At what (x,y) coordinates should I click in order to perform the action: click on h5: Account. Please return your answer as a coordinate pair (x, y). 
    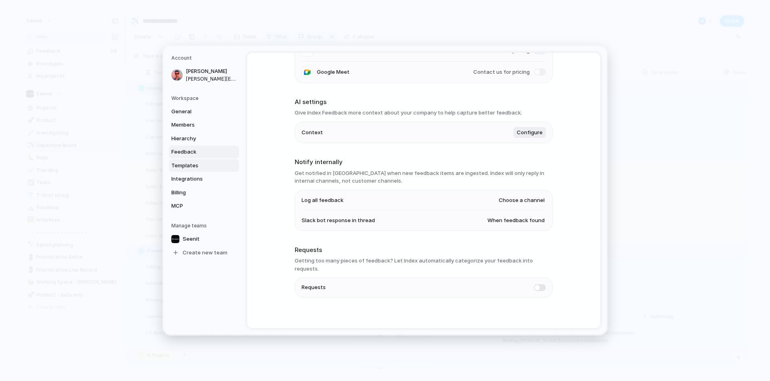
    Looking at the image, I should click on (205, 58).